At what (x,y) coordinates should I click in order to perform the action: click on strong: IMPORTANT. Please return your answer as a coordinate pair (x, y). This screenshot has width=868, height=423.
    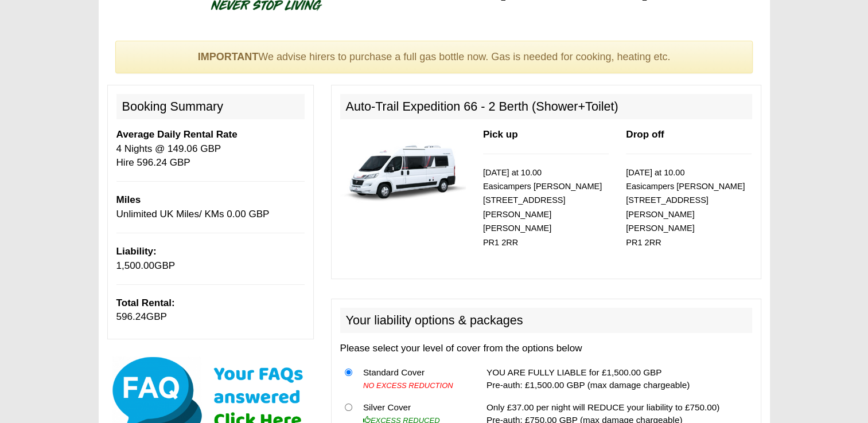
    Looking at the image, I should click on (228, 57).